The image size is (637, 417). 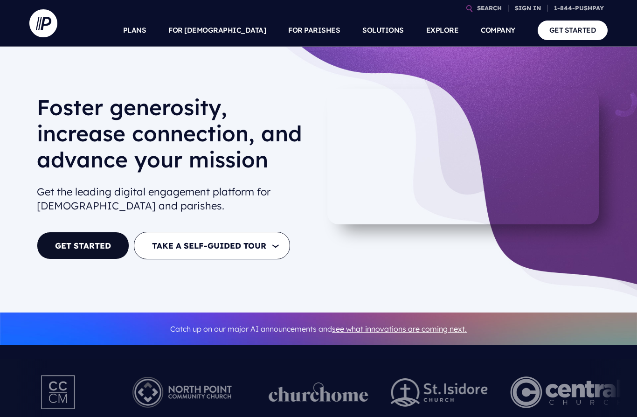 I want to click on img: pp_logos_1, so click(x=319, y=392).